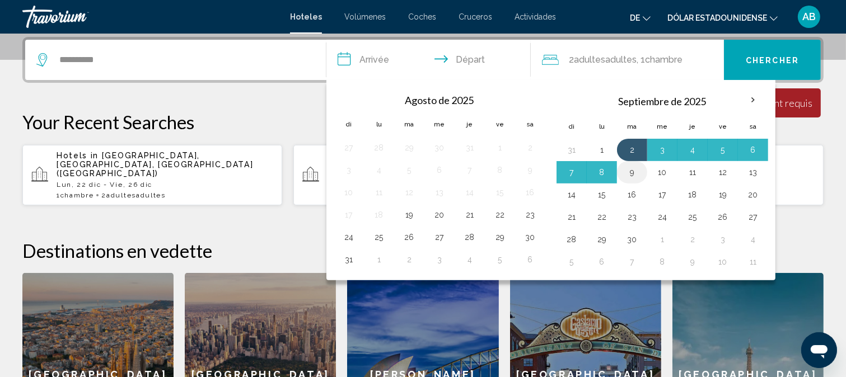 The image size is (846, 377). I want to click on font: Hoteles, so click(306, 17).